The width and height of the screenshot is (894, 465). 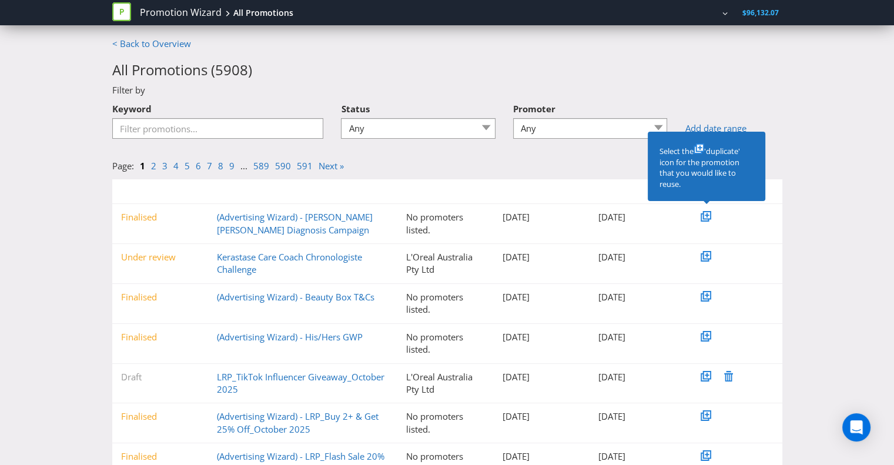 What do you see at coordinates (142, 166) in the screenshot?
I see `a: 1` at bounding box center [142, 166].